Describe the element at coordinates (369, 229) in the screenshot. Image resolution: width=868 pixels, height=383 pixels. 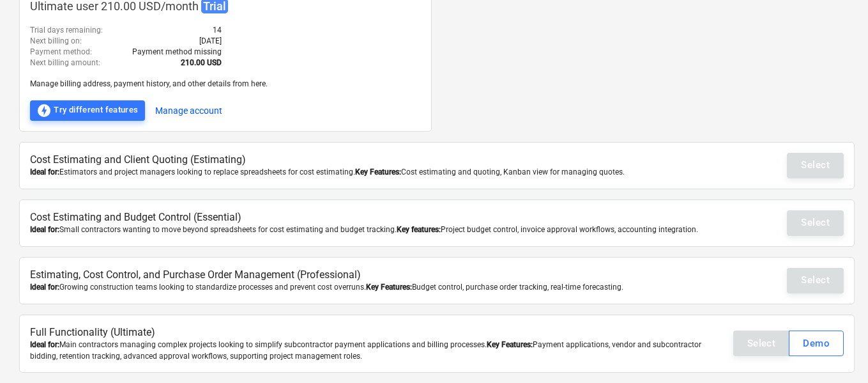
I see `div: Small contractors wanting to move beyond spreadsheets for cost estimating and budget tracking. Pr...` at that location.